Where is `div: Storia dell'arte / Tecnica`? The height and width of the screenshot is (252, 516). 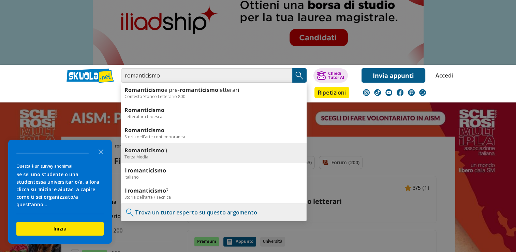 div: Storia dell'arte / Tecnica is located at coordinates (214, 197).